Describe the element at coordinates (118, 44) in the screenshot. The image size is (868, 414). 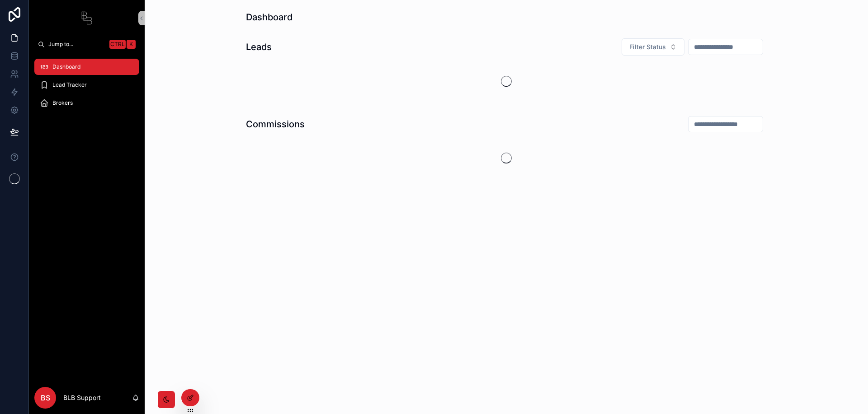
I see `span: Ctrl` at that location.